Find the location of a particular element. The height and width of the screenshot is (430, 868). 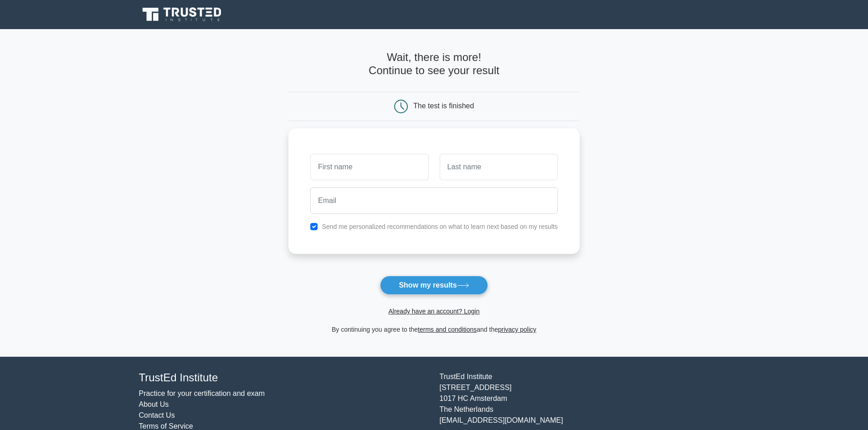

a: Already have an account? Login is located at coordinates (434, 312).